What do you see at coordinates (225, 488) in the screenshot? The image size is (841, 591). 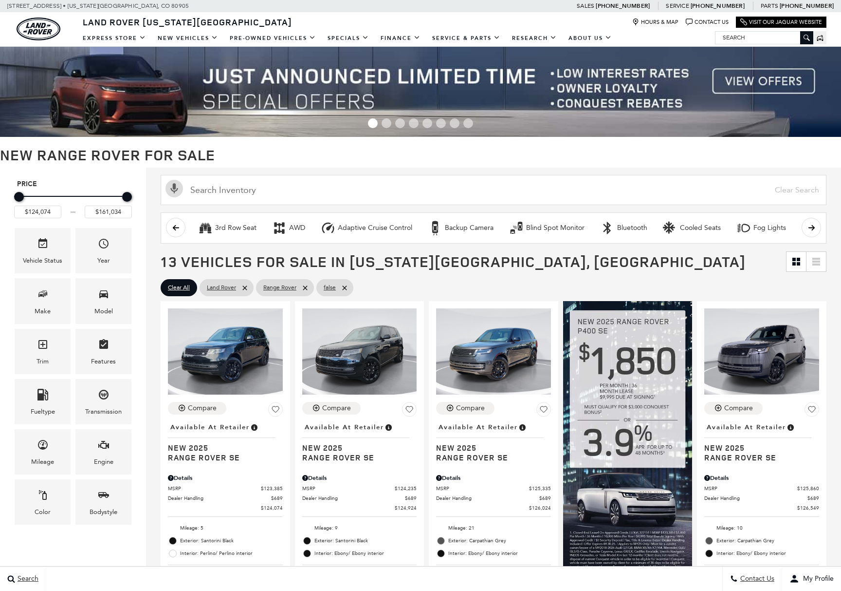 I see `a: MSRP $123,385` at bounding box center [225, 488].